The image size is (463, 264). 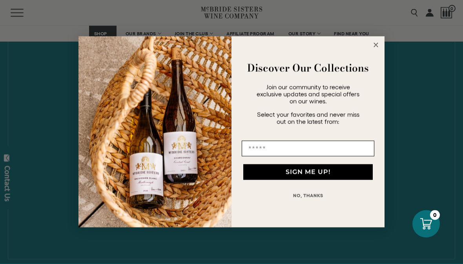 What do you see at coordinates (308, 94) in the screenshot?
I see `span: Join our community to receive exclusive updates and special offers on our wines.` at bounding box center [308, 94].